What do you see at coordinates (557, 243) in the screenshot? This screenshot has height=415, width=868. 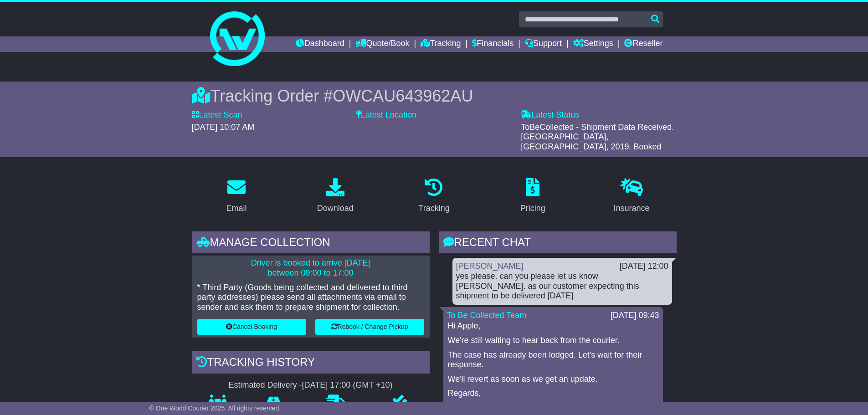 I see `div: RECENT CHAT` at bounding box center [557, 243].